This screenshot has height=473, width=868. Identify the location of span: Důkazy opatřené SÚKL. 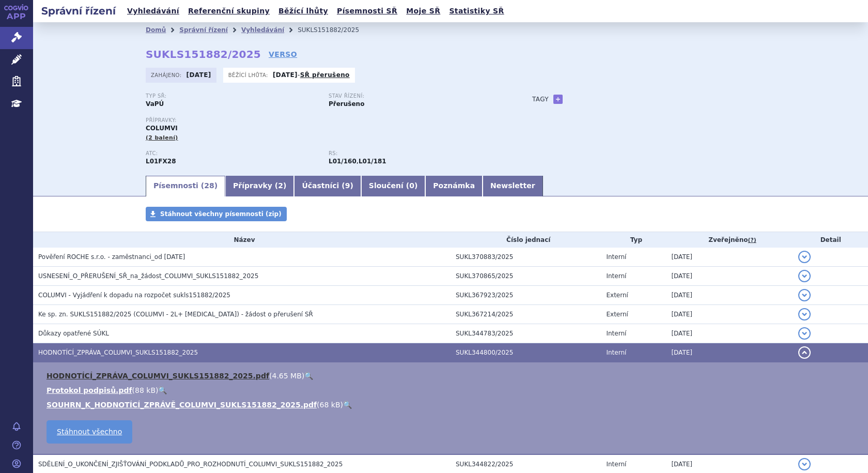
(73, 333).